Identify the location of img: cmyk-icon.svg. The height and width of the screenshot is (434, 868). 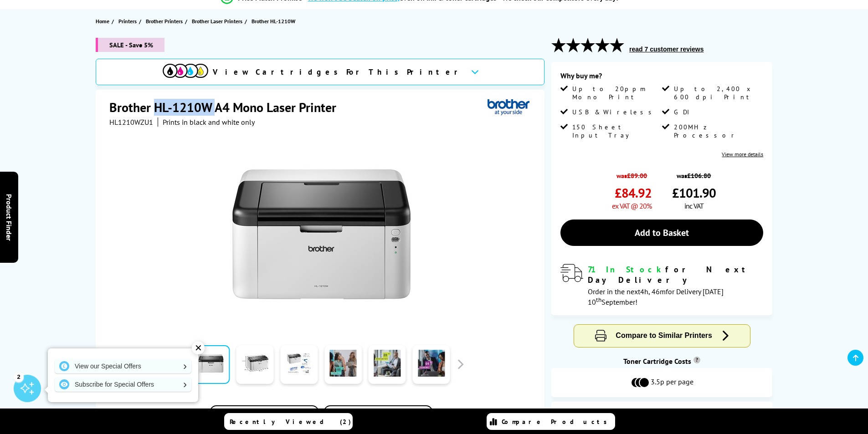
(186, 70).